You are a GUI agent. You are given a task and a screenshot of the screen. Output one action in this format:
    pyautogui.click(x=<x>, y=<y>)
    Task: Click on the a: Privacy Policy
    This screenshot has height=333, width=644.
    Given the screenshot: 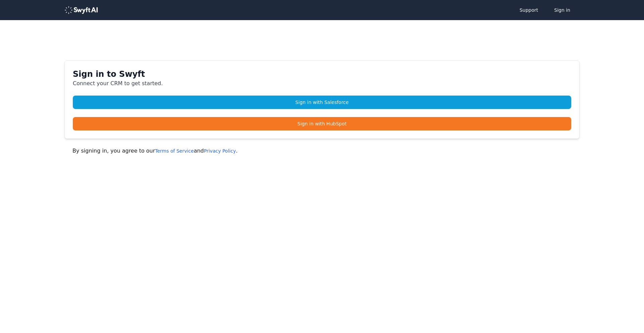 What is the action you would take?
    pyautogui.click(x=220, y=151)
    